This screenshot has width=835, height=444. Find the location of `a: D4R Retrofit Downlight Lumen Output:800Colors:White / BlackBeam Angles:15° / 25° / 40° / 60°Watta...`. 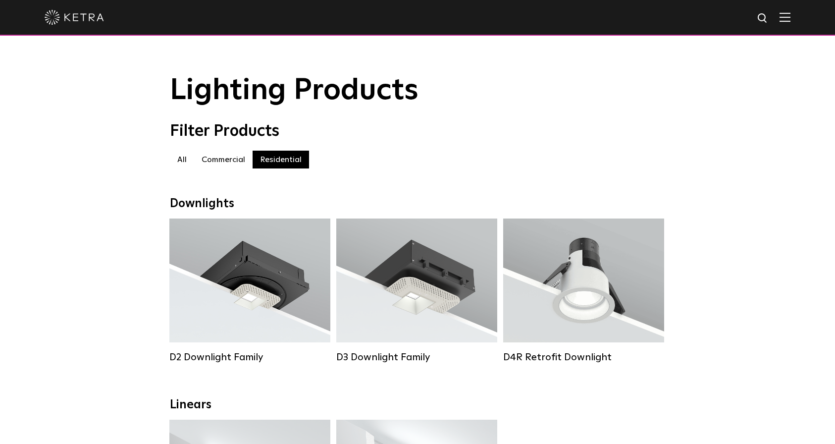

a: D4R Retrofit Downlight Lumen Output:800Colors:White / BlackBeam Angles:15° / 25° / 40° / 60°Watta... is located at coordinates (583, 291).